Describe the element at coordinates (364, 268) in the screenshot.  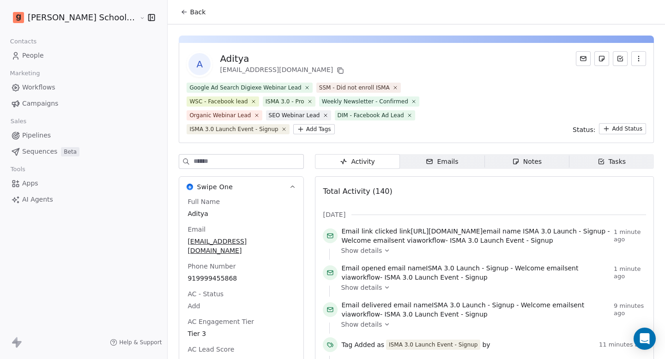
I see `span: Email opened` at that location.